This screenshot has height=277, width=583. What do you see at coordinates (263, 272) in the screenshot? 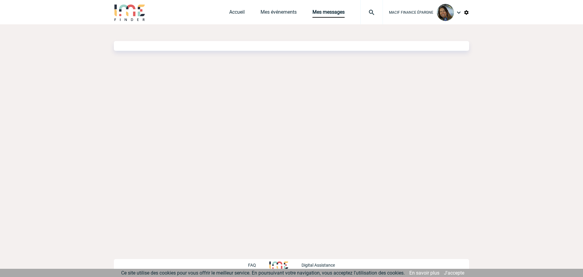
I see `span: Ce site utilise des cookies pour vous offrir le meilleur service. En poursuivant votre navigation...` at bounding box center [263, 272].